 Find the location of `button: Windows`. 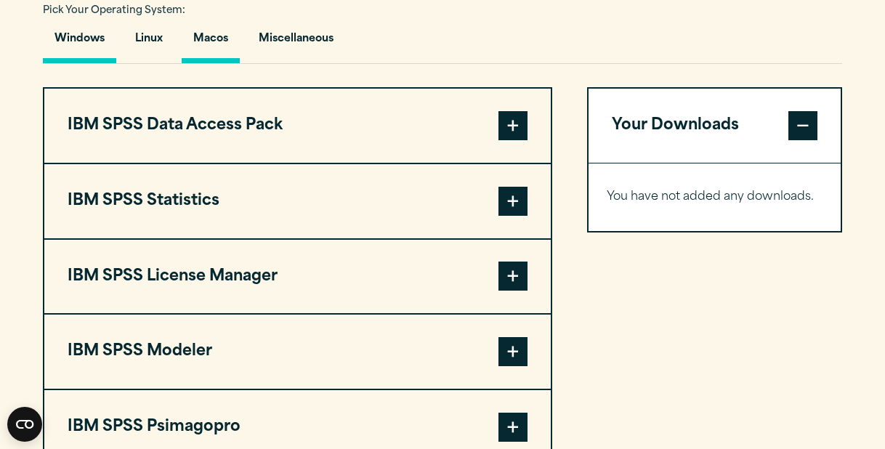

button: Windows is located at coordinates (79, 42).